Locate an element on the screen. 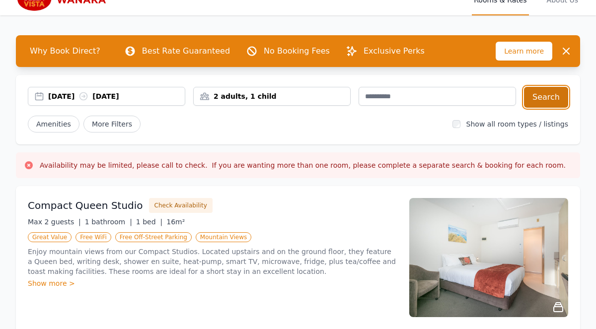 This screenshot has height=329, width=596. button: Amenities is located at coordinates (54, 124).